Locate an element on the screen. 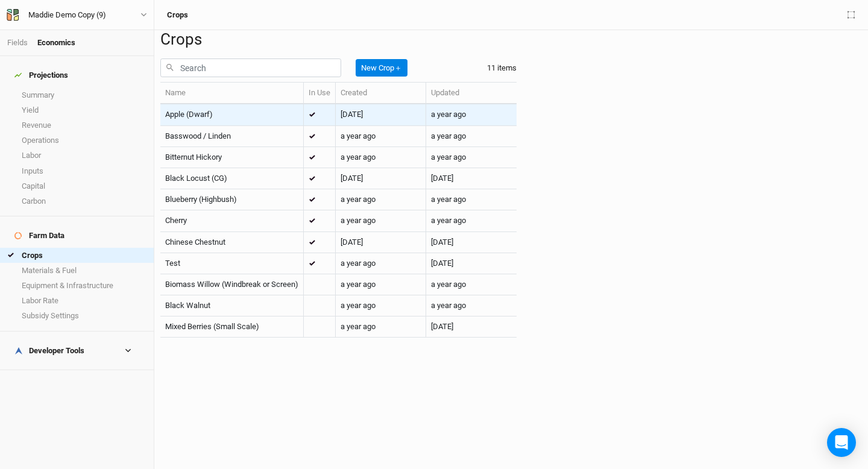  span: Nov 14, 2024 7:09 PM is located at coordinates (448, 114).